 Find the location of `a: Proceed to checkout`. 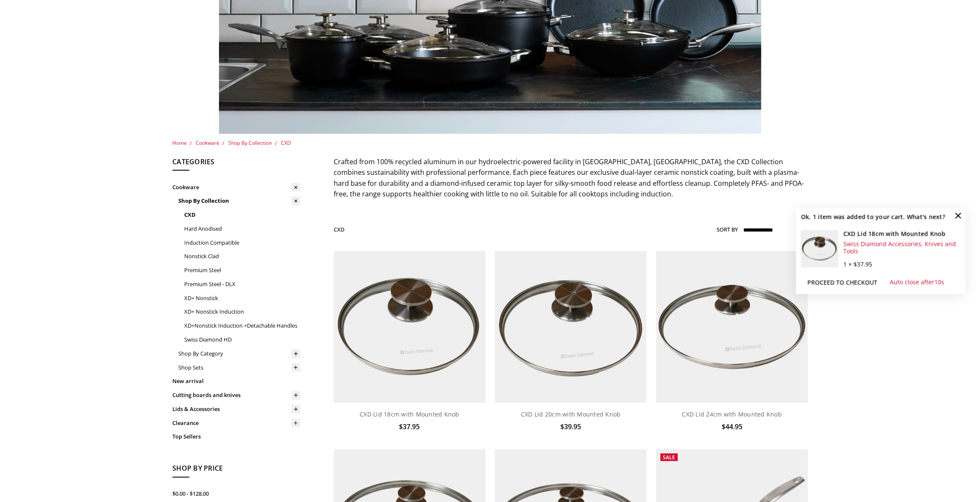

a: Proceed to checkout is located at coordinates (842, 283).